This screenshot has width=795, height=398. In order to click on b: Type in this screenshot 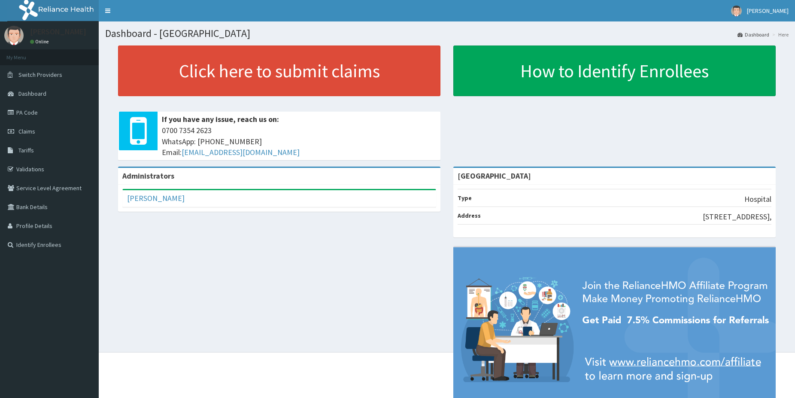, I will do `click(464, 198)`.